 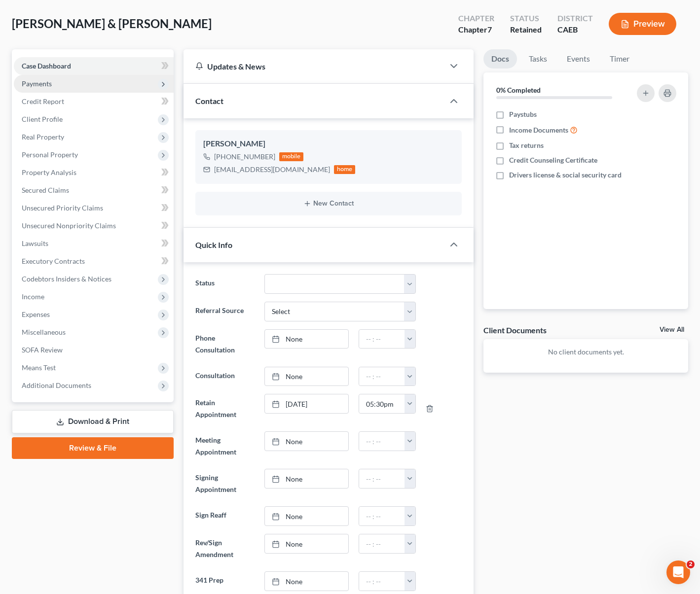 What do you see at coordinates (345, 170) in the screenshot?
I see `div: home` at bounding box center [345, 170].